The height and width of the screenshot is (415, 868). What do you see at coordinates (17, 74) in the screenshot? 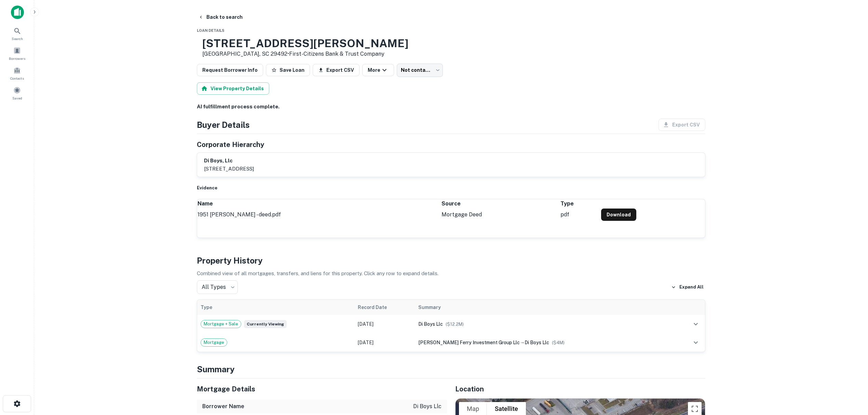
I see `div: Contacts` at bounding box center [17, 74].